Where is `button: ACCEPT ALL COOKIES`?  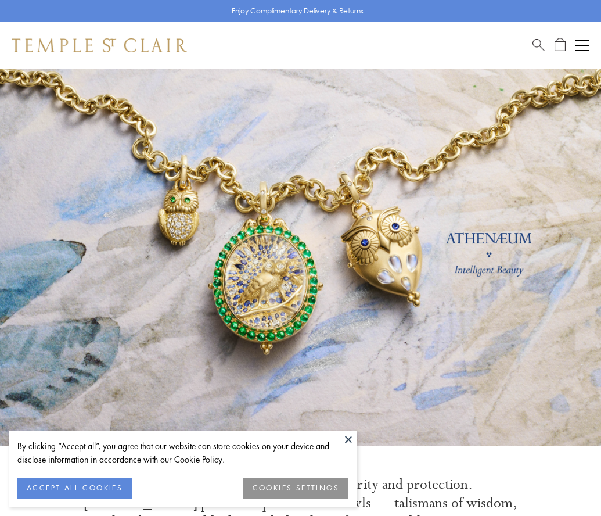
button: ACCEPT ALL COOKIES is located at coordinates (74, 488).